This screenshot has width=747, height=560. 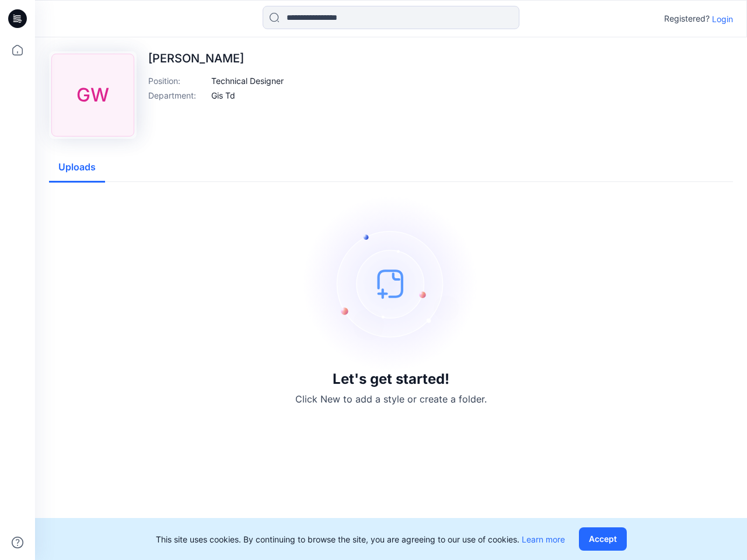 I want to click on div: GW, so click(x=93, y=95).